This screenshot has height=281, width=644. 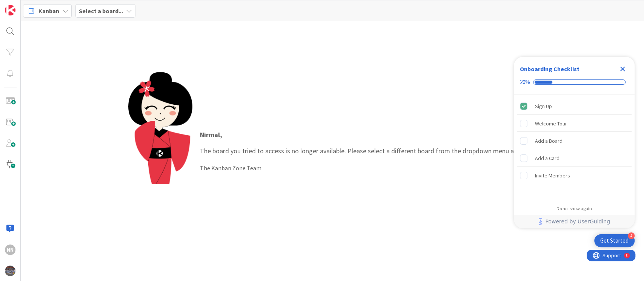 I want to click on div: Welcome Tour, so click(x=551, y=124).